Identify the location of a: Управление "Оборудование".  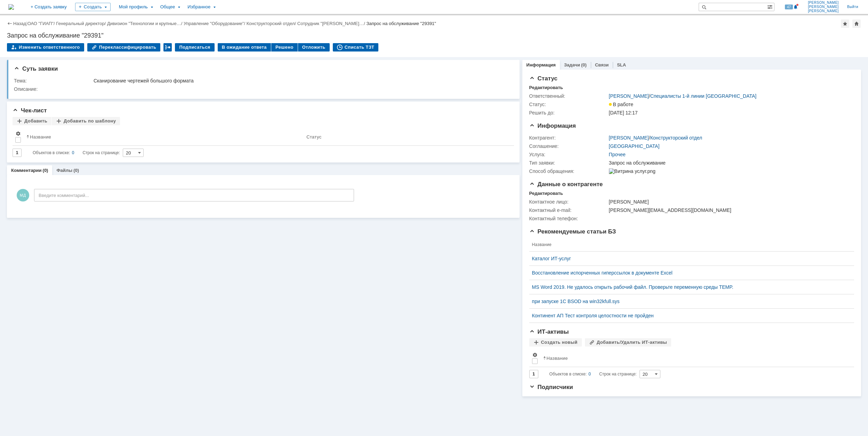
(214, 23).